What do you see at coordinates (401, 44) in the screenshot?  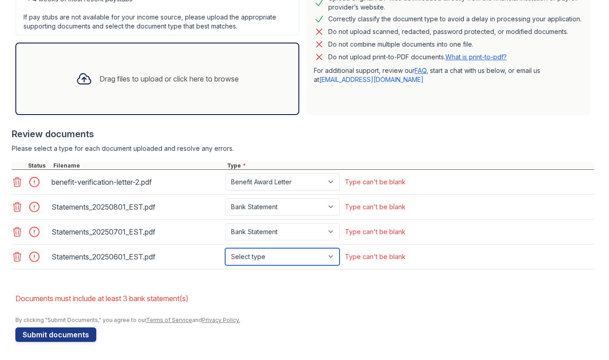 I see `div: Do not combine multiple documents into one file.` at bounding box center [401, 44].